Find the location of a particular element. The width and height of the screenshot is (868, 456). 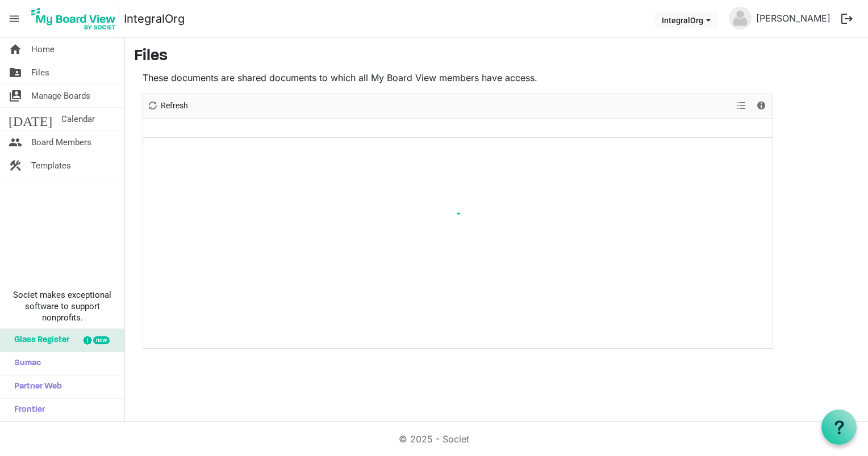

a: IntegralOrg is located at coordinates (154, 19).